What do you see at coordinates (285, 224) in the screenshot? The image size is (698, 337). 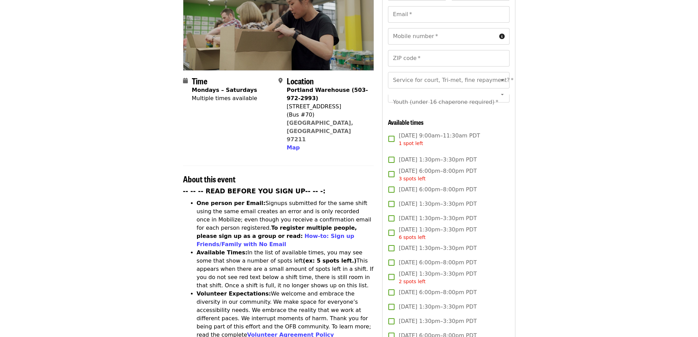 I see `li: Signups submitted for the same shift using the same email creates an error and is only recorded o...` at bounding box center [285, 224].